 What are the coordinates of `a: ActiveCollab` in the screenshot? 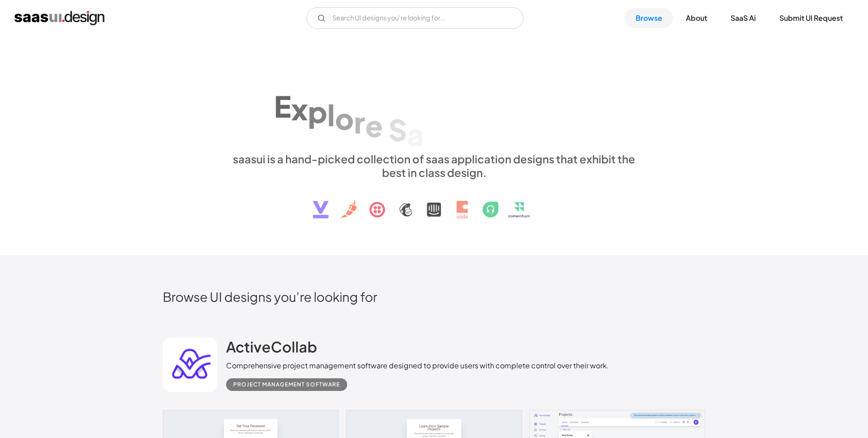 It's located at (271, 349).